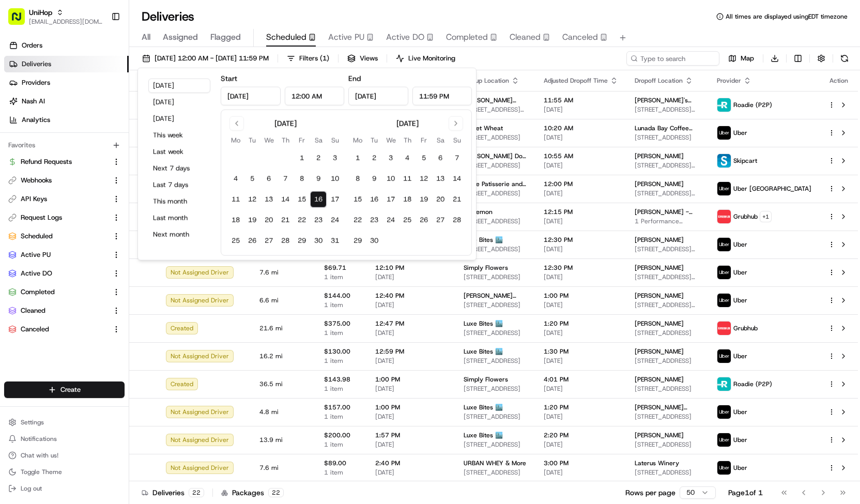  What do you see at coordinates (36, 181) in the screenshot?
I see `span: Webhooks` at bounding box center [36, 181].